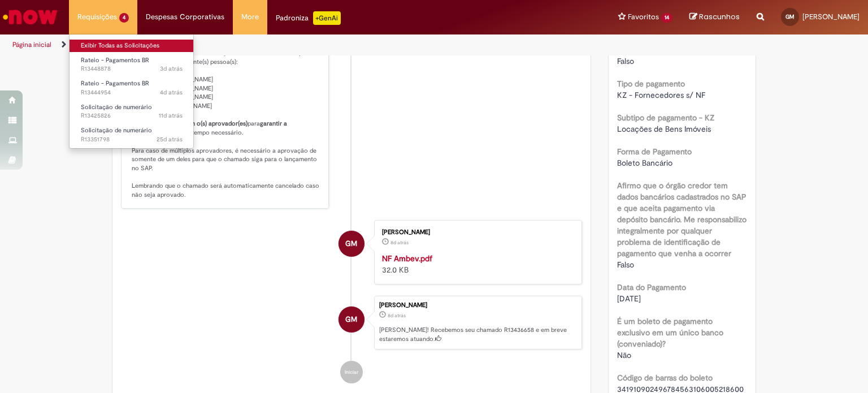 This screenshot has width=868, height=393. What do you see at coordinates (30, 17) in the screenshot?
I see `img: ServiceNow` at bounding box center [30, 17].